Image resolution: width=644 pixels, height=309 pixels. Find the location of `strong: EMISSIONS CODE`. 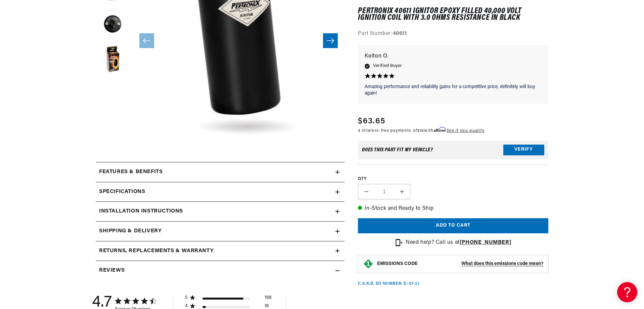

strong: EMISSIONS CODE is located at coordinates (397, 264).